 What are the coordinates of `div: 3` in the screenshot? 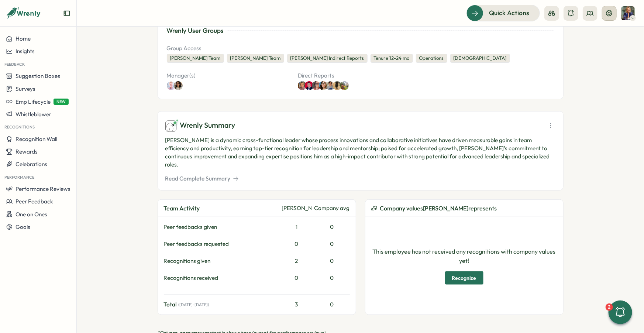 It's located at (296, 304).